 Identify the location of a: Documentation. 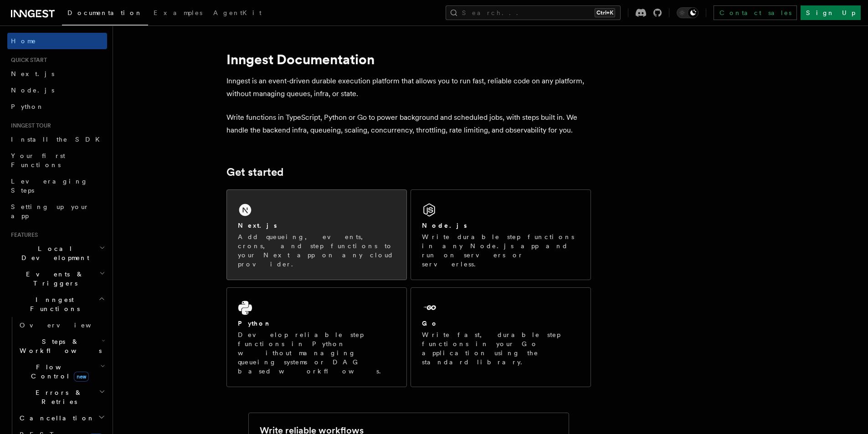
(105, 14).